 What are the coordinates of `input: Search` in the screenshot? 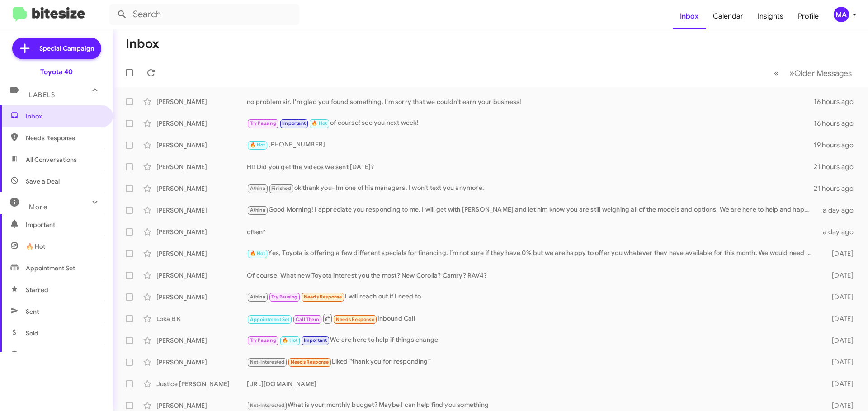 It's located at (205, 14).